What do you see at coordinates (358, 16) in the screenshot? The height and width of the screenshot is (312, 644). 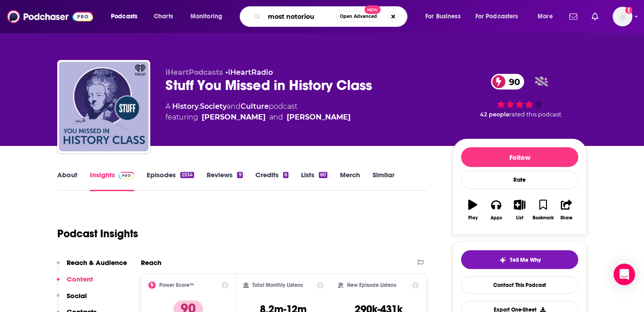 I see `span: Open Advanced` at bounding box center [358, 16].